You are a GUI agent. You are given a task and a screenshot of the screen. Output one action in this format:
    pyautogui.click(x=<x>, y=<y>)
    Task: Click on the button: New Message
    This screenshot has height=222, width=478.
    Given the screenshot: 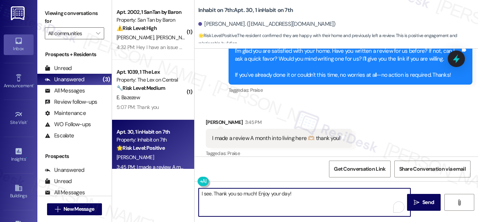 What is the action you would take?
    pyautogui.click(x=75, y=209)
    